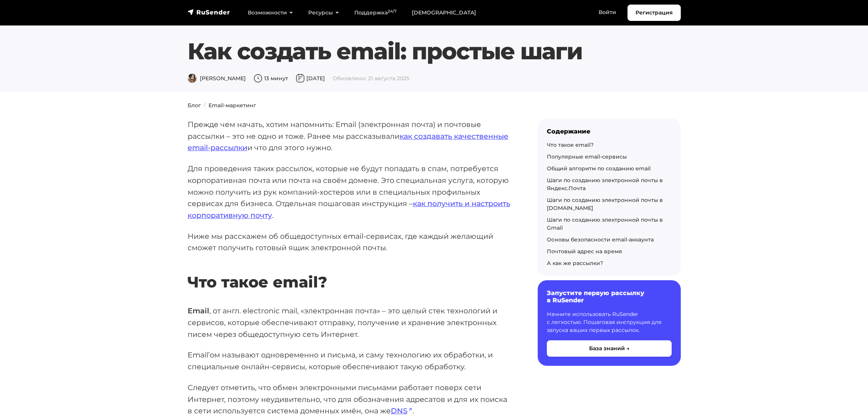 The image size is (868, 416). I want to click on li: Email-маркетинг, so click(228, 105).